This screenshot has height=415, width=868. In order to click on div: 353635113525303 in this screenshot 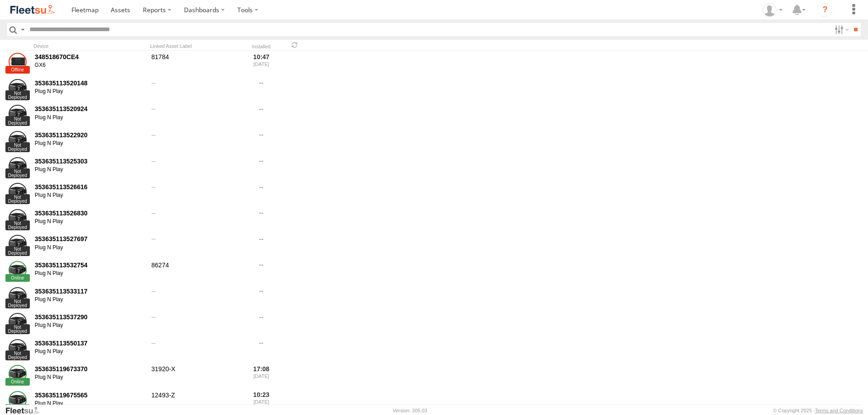, I will do `click(90, 162)`.